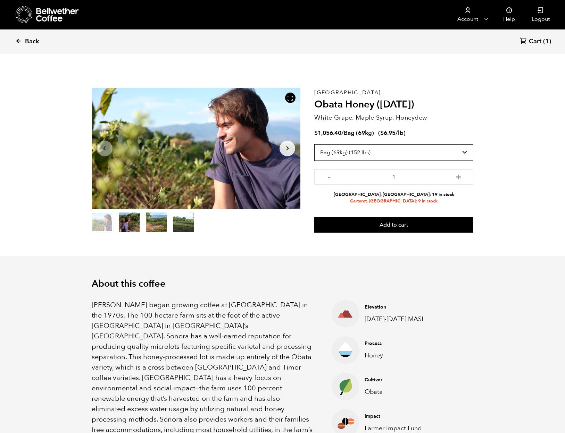  I want to click on h4: Cultivar, so click(397, 380).